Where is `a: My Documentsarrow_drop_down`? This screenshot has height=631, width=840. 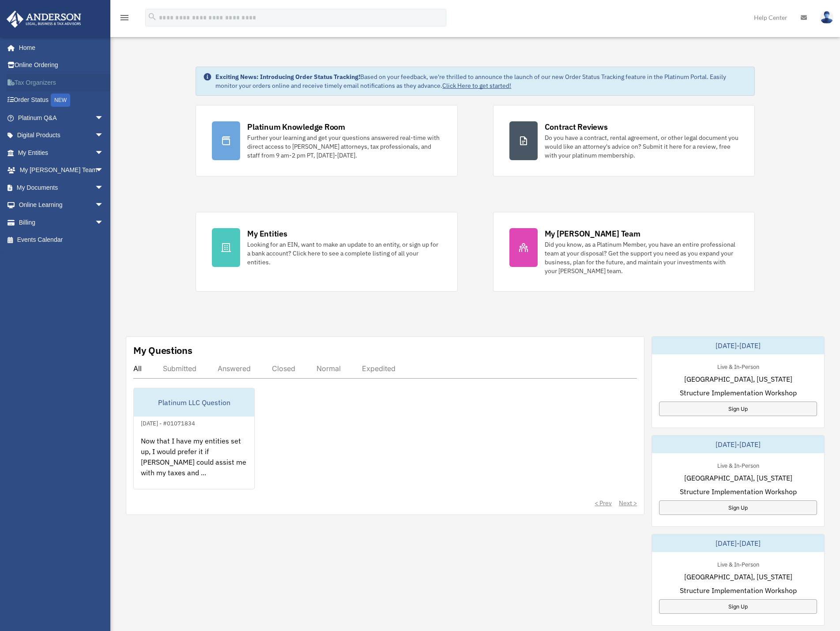 a: My Documentsarrow_drop_down is located at coordinates (61, 188).